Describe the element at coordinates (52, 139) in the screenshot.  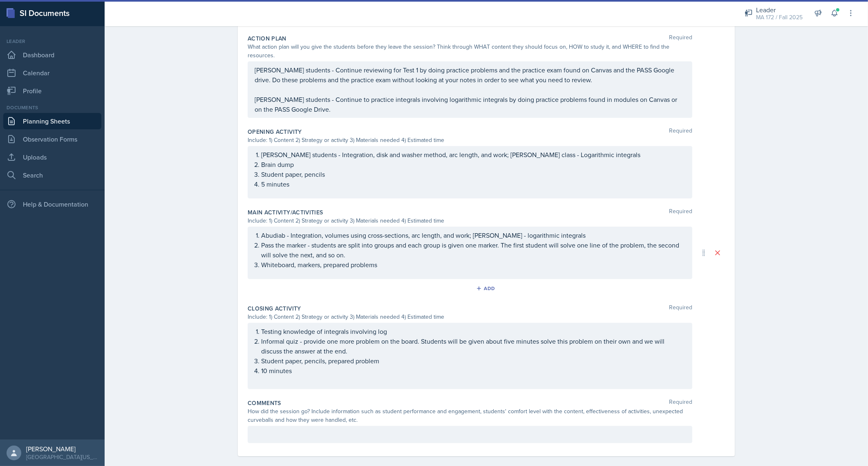
I see `a: Observation Forms` at that location.